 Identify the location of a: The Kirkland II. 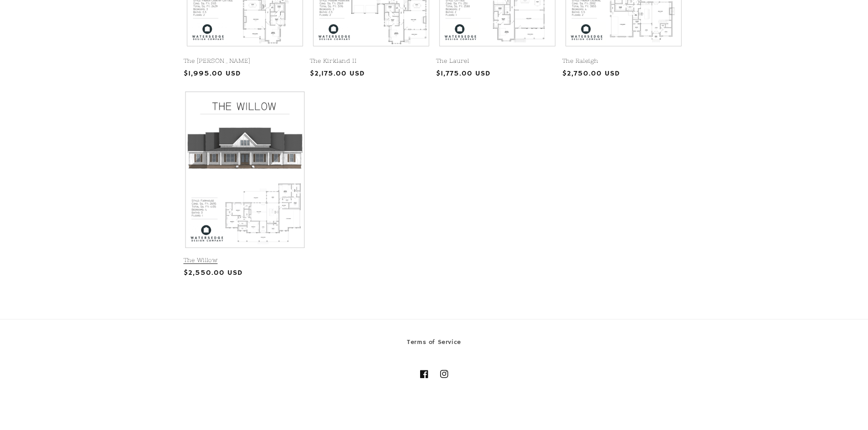
(371, 61).